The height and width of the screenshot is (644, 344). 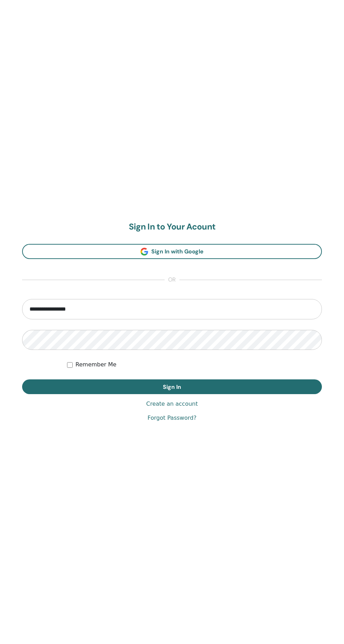 I want to click on a: Create an account, so click(x=172, y=404).